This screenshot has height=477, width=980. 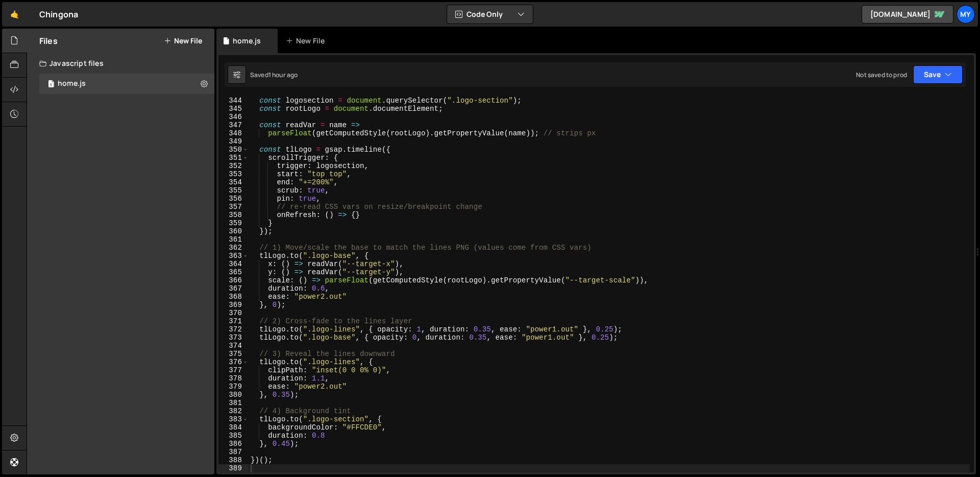 I want to click on button: Save, so click(x=938, y=74).